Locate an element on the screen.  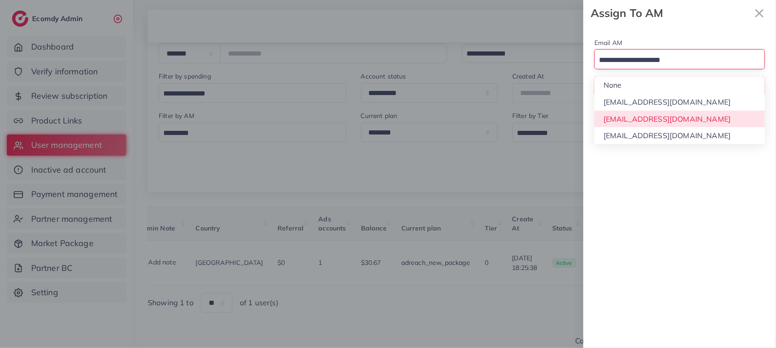
input: Search for option is located at coordinates (674, 60).